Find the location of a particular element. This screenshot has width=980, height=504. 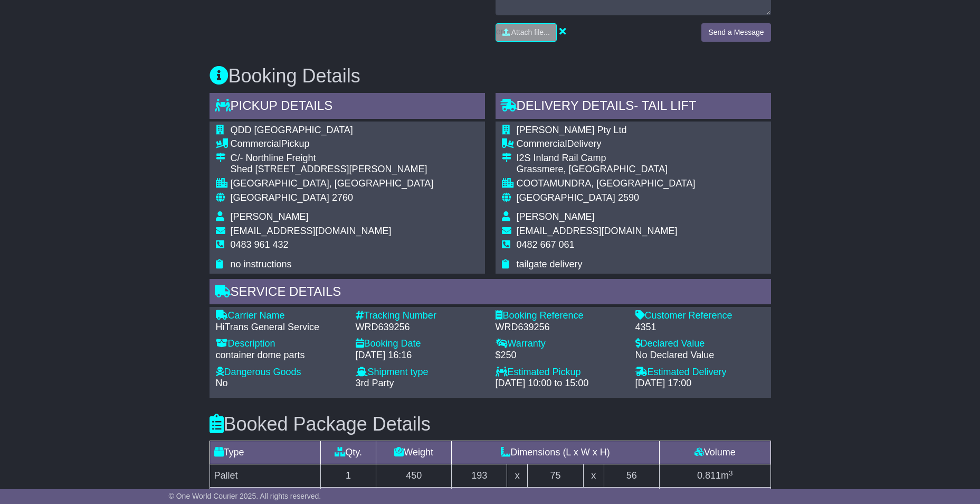

div: Declared Value is located at coordinates (700, 344).